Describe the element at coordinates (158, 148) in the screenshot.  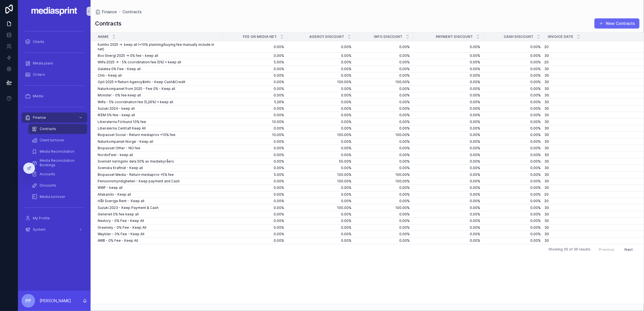
I see `a: Biopasset Other - NO fee` at that location.